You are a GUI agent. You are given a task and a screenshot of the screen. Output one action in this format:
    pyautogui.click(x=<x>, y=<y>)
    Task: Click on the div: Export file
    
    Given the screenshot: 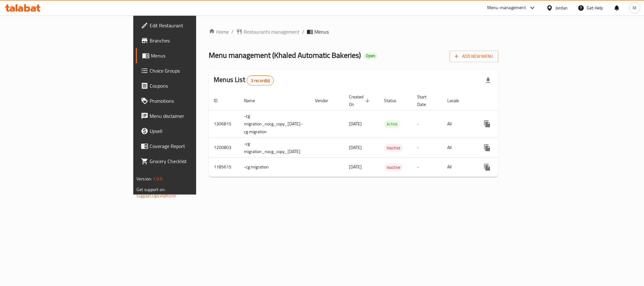 What is the action you would take?
    pyautogui.click(x=488, y=80)
    